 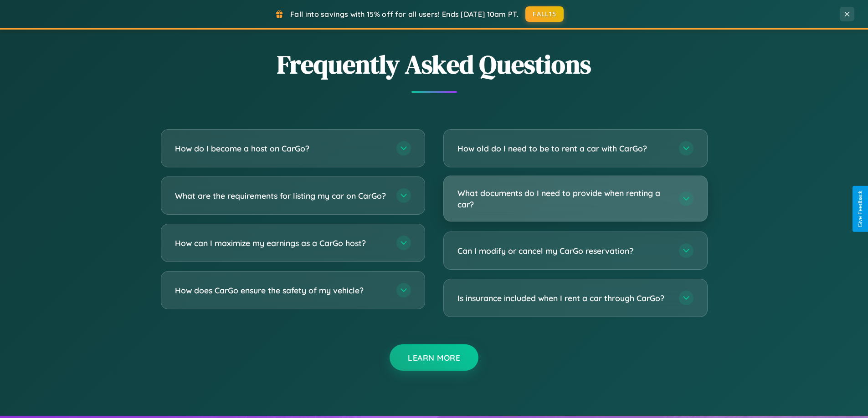 What do you see at coordinates (564, 251) in the screenshot?
I see `h3: Can I modify or cancel my CarGo reservation?` at bounding box center [564, 251].